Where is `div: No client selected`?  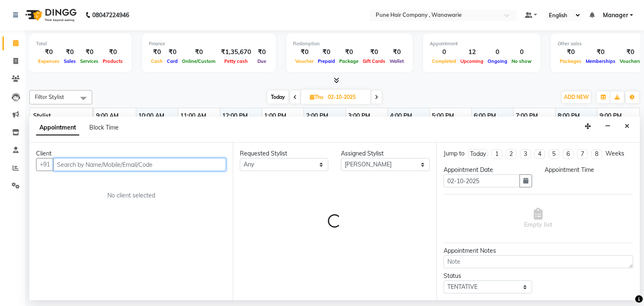
div: No client selected is located at coordinates (131, 195).